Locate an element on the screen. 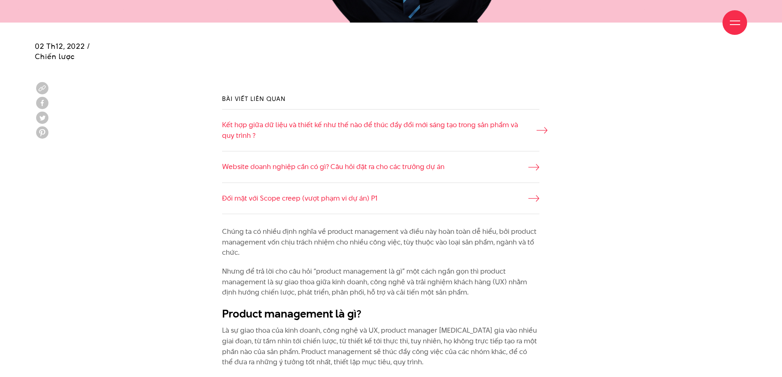 The image size is (782, 377). h2: Product management là gì? is located at coordinates (380, 314).